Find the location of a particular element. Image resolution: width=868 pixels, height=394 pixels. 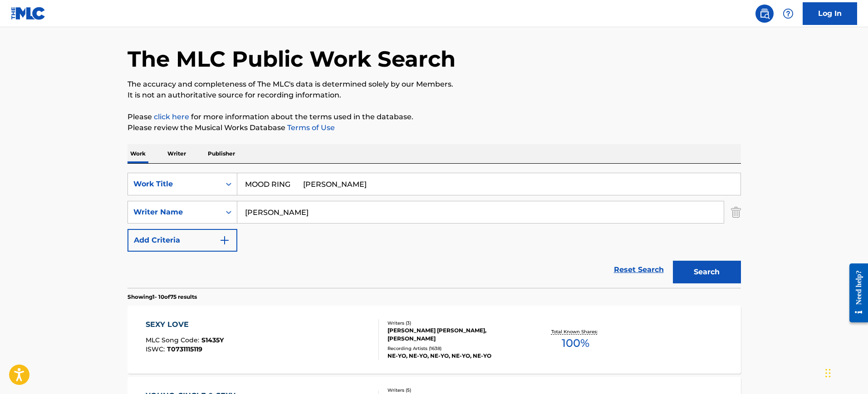

a: Terms of Use is located at coordinates (309, 128).